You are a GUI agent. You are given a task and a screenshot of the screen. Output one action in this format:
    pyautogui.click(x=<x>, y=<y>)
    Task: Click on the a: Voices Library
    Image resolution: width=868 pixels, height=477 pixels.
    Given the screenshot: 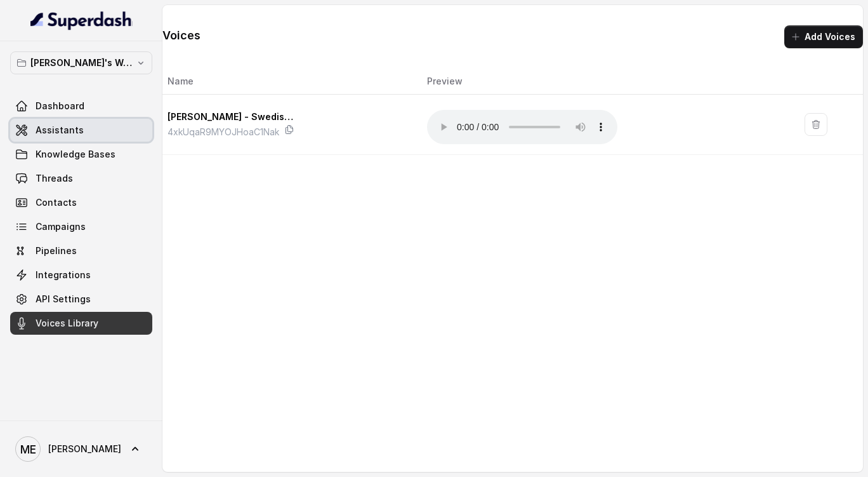 What is the action you would take?
    pyautogui.click(x=81, y=323)
    